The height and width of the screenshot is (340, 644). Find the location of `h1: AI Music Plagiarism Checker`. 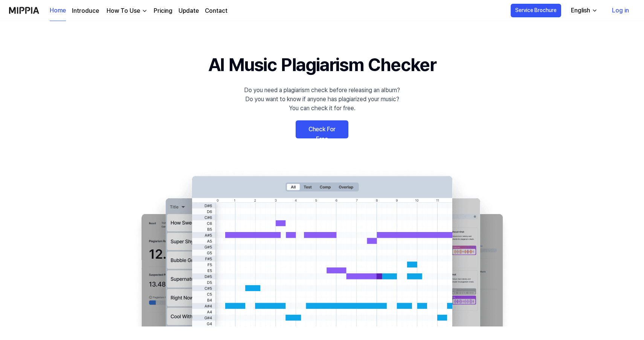

h1: AI Music Plagiarism Checker is located at coordinates (322, 65).